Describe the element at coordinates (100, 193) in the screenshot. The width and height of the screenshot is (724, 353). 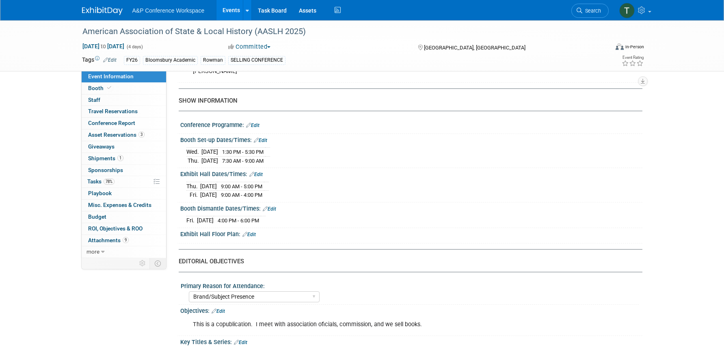
I see `span: Playbook` at that location.